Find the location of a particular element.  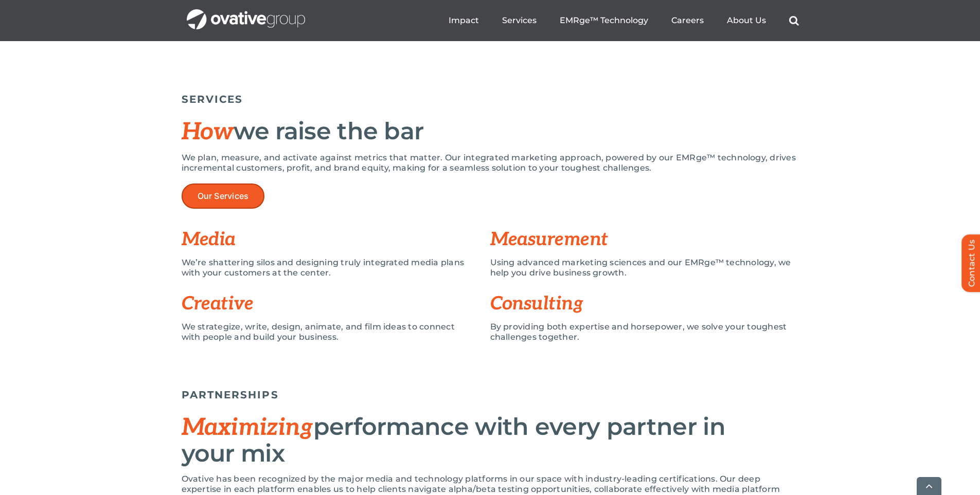

span: How is located at coordinates (208, 132).